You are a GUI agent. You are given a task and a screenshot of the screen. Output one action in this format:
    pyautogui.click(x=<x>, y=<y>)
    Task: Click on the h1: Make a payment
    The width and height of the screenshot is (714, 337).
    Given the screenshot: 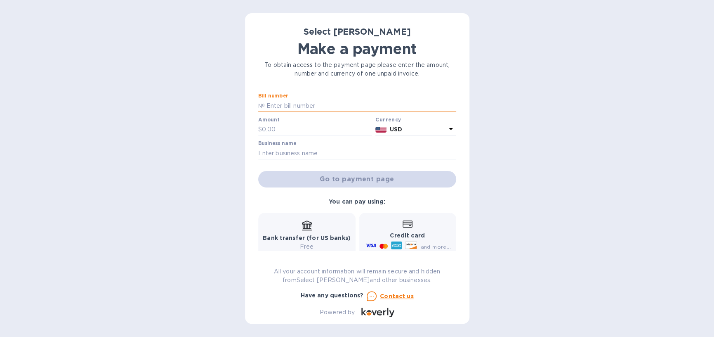 What is the action you would take?
    pyautogui.click(x=357, y=49)
    